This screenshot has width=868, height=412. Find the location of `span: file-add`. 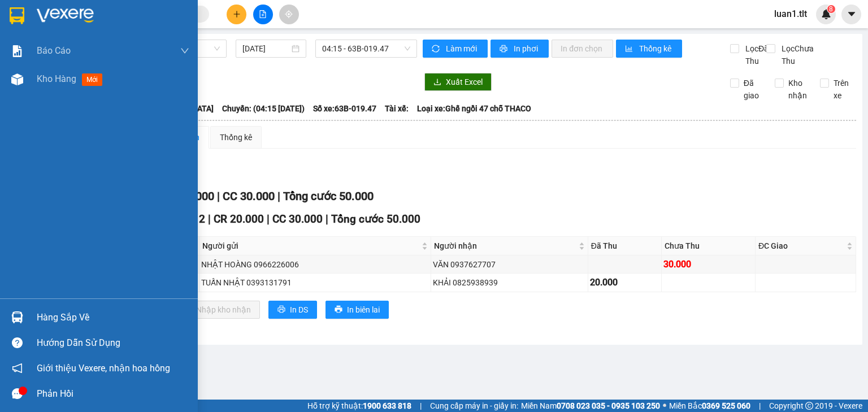

span: file-add is located at coordinates (263, 14).